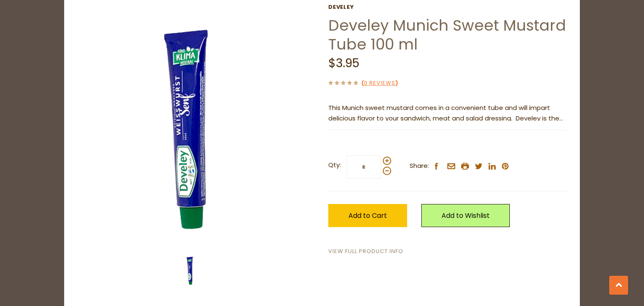 The height and width of the screenshot is (306, 644). What do you see at coordinates (368, 215) in the screenshot?
I see `button: Add to Cart` at bounding box center [368, 215].